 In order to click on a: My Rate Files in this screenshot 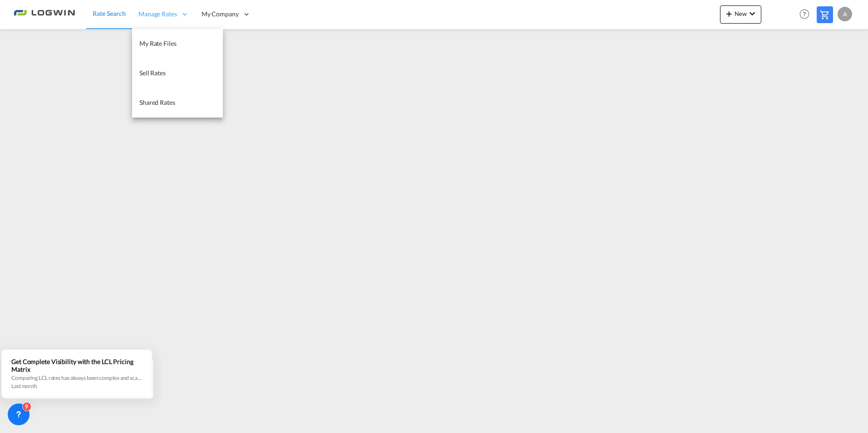, I will do `click(178, 43)`.